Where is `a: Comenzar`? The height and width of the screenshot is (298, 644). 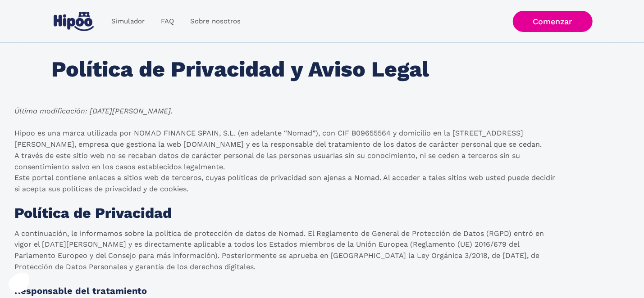
a: Comenzar is located at coordinates (552, 21).